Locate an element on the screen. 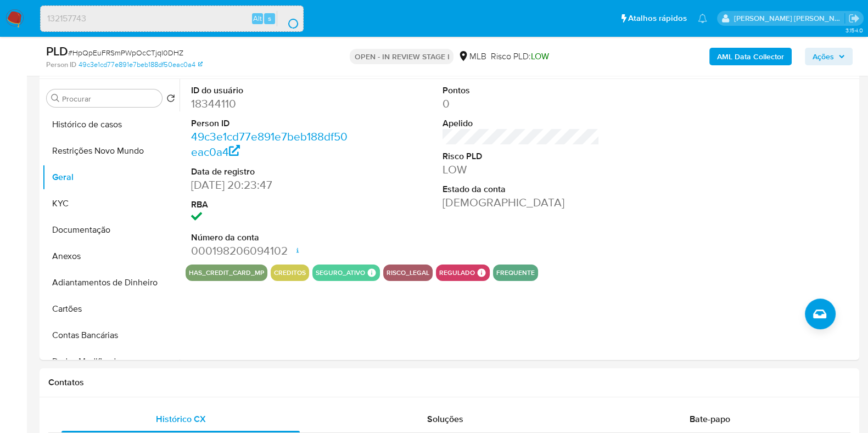 The image size is (868, 433). span: Soluções is located at coordinates (445, 419).